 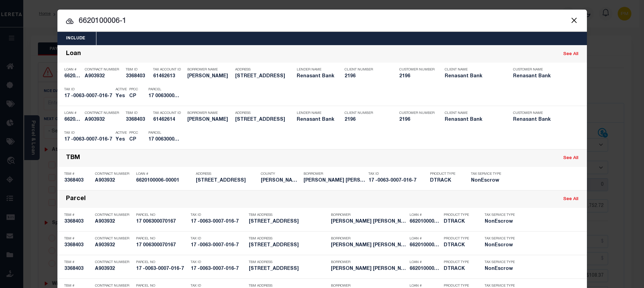 I want to click on p: Borrower Name, so click(x=209, y=114).